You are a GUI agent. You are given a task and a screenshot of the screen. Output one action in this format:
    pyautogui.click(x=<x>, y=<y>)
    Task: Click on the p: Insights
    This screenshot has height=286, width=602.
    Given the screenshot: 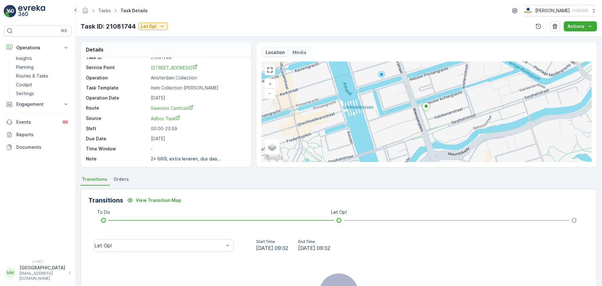 What is the action you would take?
    pyautogui.click(x=24, y=58)
    